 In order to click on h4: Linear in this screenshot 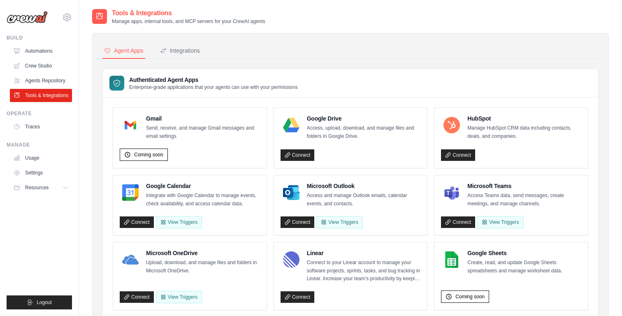, I will do `click(363, 253)`.